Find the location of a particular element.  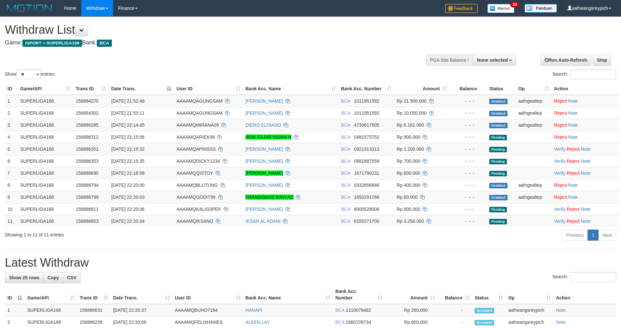

span: AAAAMQIKSANO is located at coordinates (195, 221).